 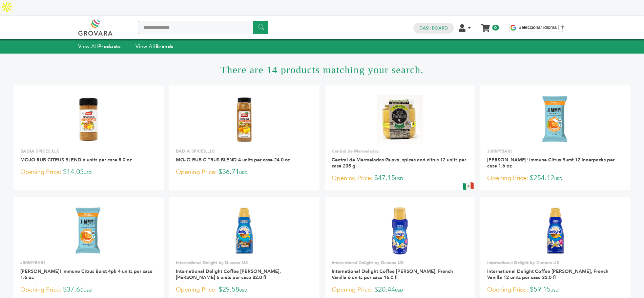 What do you see at coordinates (244, 231) in the screenshot?
I see `img: International Delight Coffee Creamer, Almond Joy 6 units per case 32.0 fl` at bounding box center [244, 231].